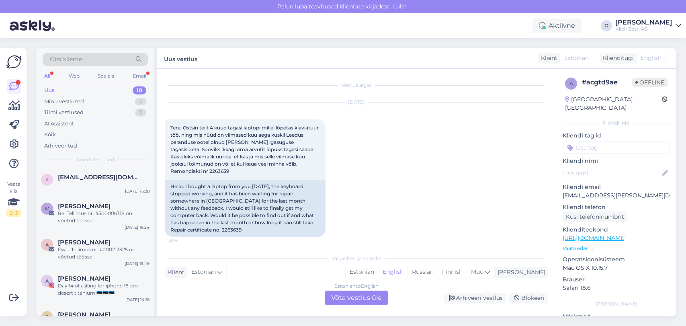  I want to click on div: 2 / 3, so click(14, 213).